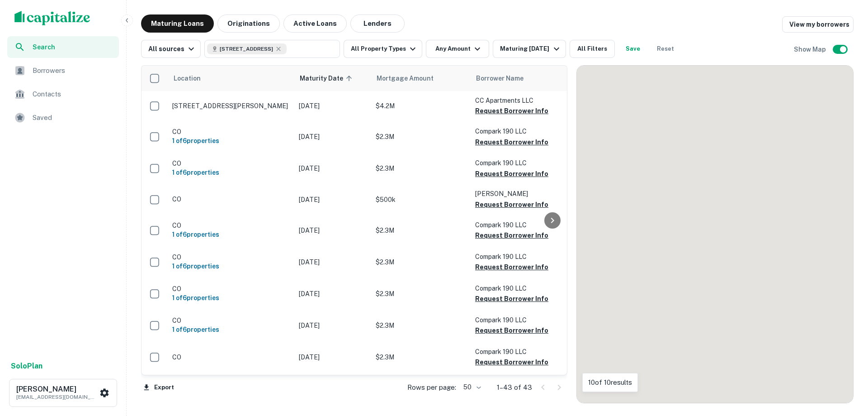 Image resolution: width=868 pixels, height=416 pixels. What do you see at coordinates (315, 24) in the screenshot?
I see `button: Active Loans` at bounding box center [315, 24].